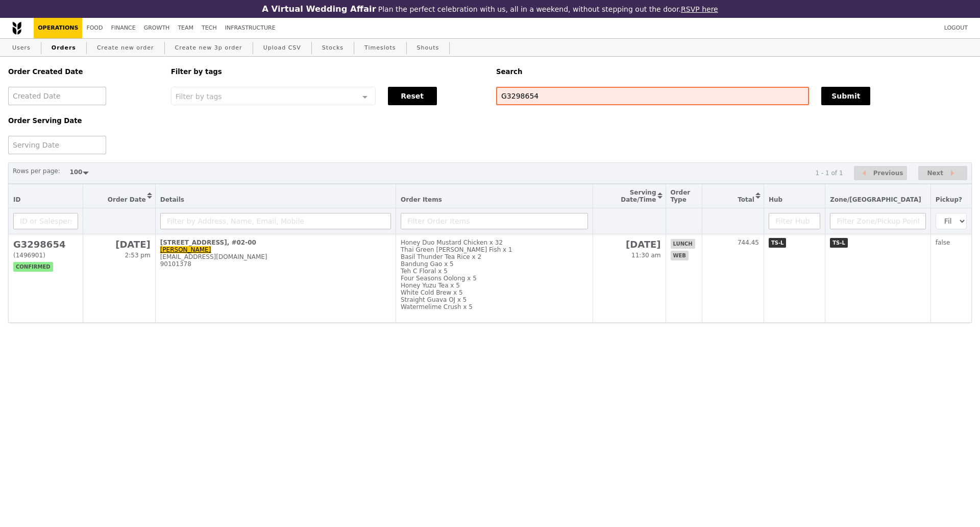 The height and width of the screenshot is (527, 980). What do you see at coordinates (734, 71) in the screenshot?
I see `h5: Search` at bounding box center [734, 71].